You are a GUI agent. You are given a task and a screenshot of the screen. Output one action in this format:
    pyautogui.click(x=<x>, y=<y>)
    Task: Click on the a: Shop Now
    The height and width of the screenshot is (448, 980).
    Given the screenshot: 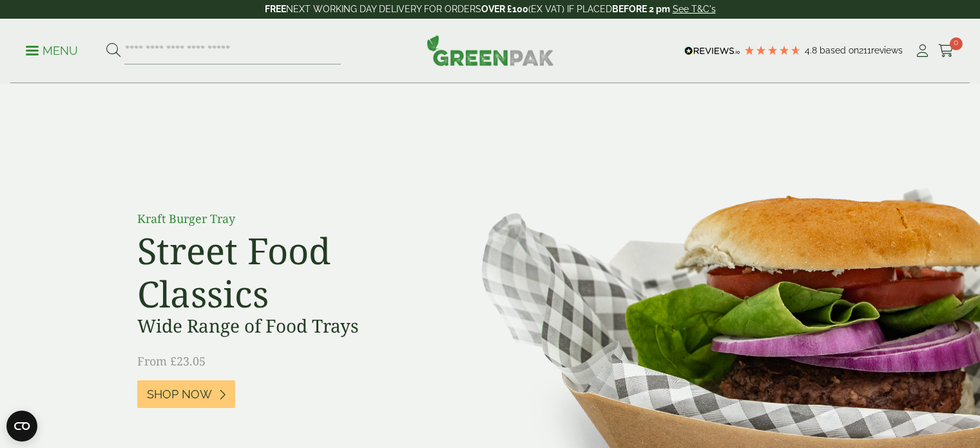 What is the action you would take?
    pyautogui.click(x=186, y=394)
    